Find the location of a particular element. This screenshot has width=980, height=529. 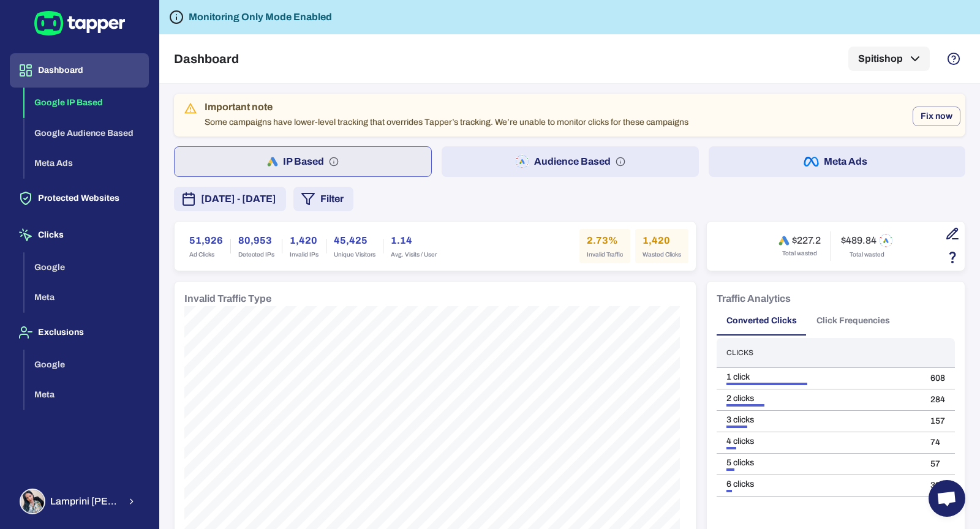

th: Clicks is located at coordinates (818, 353).